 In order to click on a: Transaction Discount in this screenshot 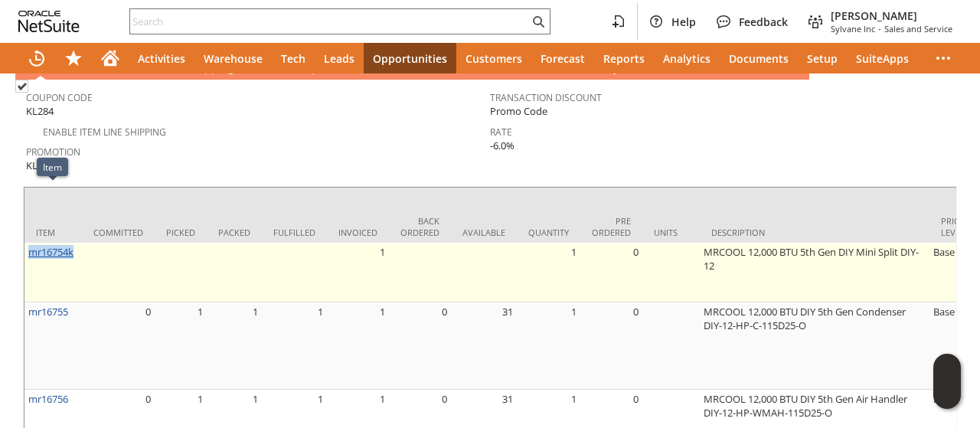, I will do `click(546, 97)`.